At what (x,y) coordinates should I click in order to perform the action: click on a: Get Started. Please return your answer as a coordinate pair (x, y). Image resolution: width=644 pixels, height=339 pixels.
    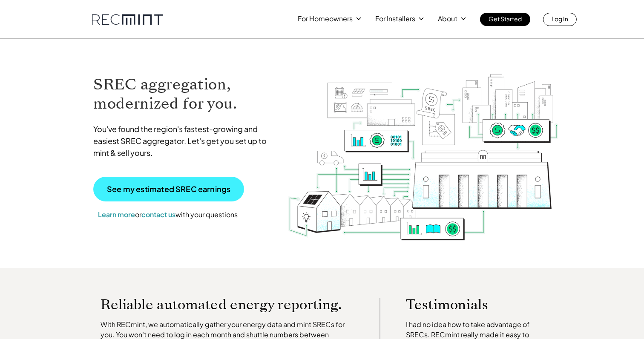
    Looking at the image, I should click on (505, 19).